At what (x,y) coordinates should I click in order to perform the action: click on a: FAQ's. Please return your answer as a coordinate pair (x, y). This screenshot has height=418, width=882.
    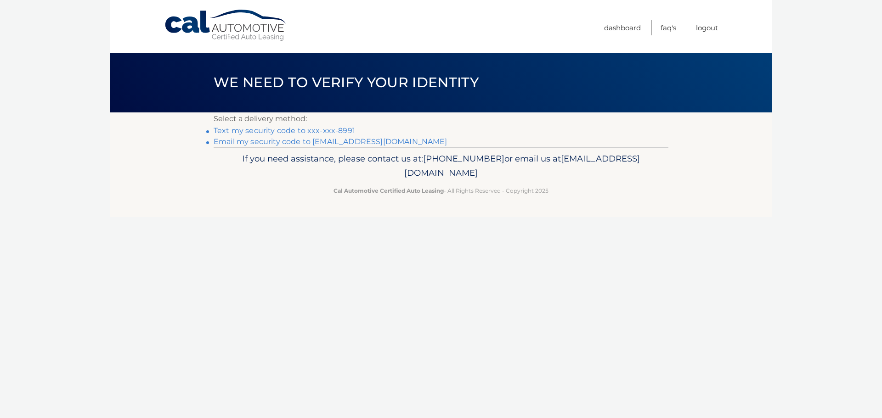
    Looking at the image, I should click on (668, 28).